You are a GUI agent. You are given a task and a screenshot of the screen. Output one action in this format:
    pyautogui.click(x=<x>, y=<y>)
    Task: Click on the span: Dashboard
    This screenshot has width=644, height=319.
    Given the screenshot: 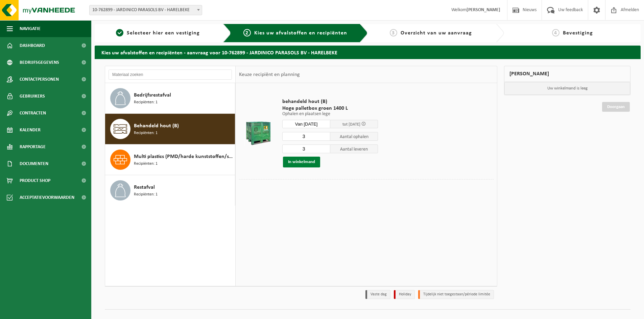 What is the action you would take?
    pyautogui.click(x=32, y=46)
    